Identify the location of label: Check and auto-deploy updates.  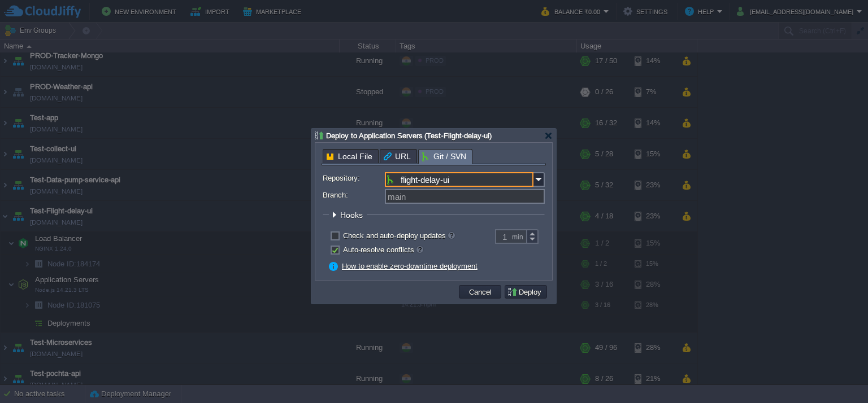
(399, 235).